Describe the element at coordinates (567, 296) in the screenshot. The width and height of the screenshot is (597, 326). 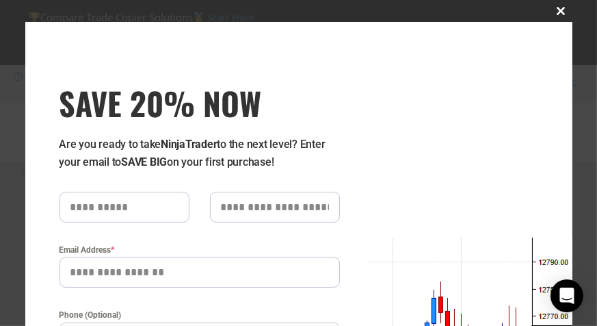
I see `div: Open Intercom Messenger` at that location.